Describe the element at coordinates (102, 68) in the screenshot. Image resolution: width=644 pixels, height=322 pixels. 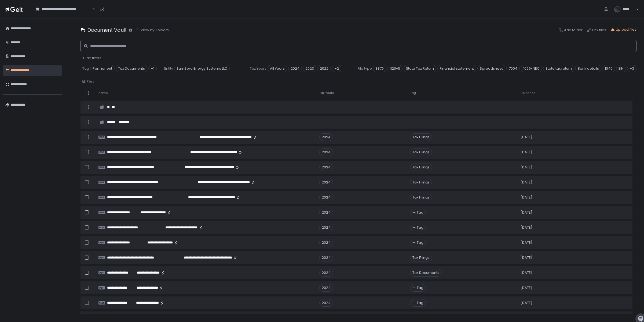
I see `span: Permanent` at that location.